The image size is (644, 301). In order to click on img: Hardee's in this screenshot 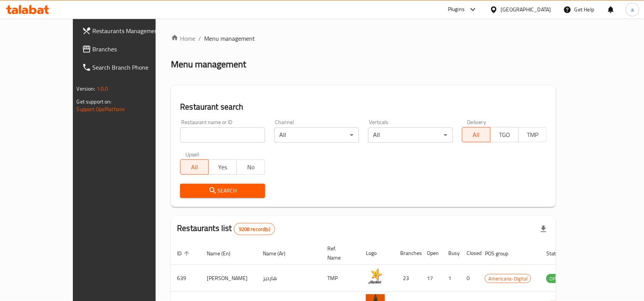, I will do `click(375, 277)`.